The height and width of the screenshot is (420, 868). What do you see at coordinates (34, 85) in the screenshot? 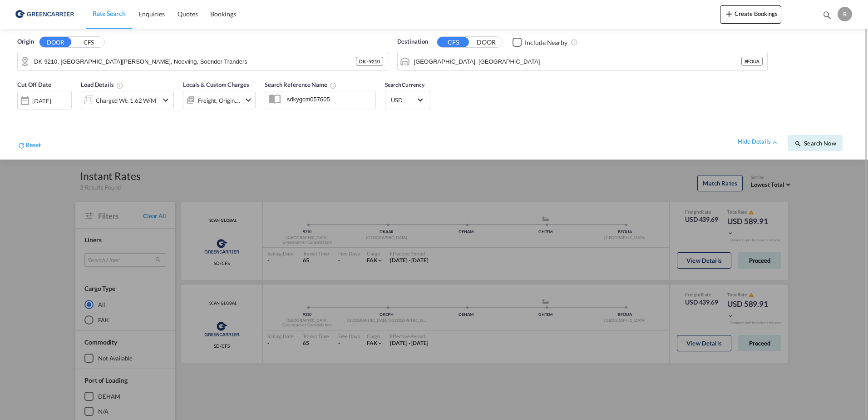
I see `span: Cut Off Date` at bounding box center [34, 85].